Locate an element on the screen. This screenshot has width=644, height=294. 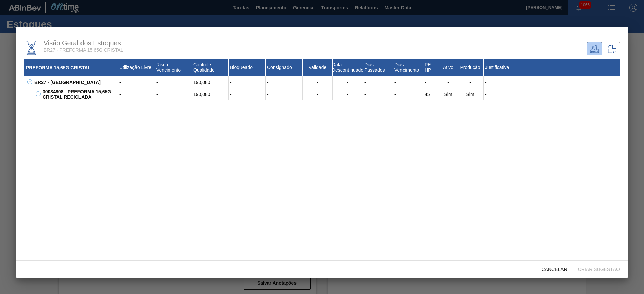
span: BR27 - PREFORMA 15,65G CRISTAL is located at coordinates (84, 50).